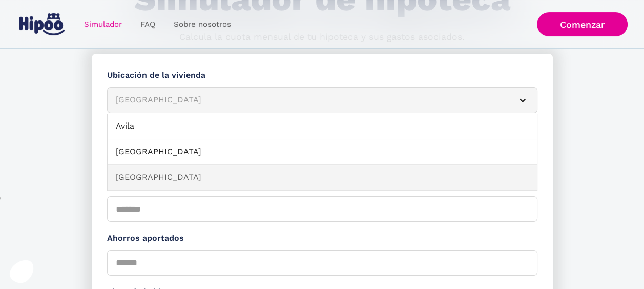  I want to click on label: Ubicación de la vivienda, so click(322, 75).